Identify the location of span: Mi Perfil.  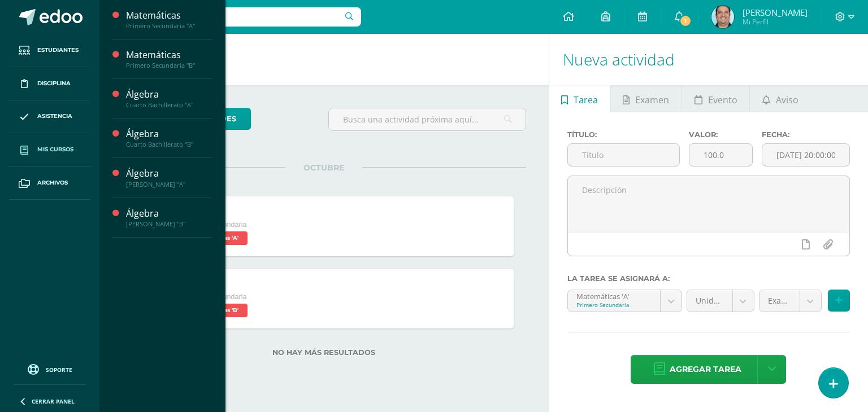
(774, 22).